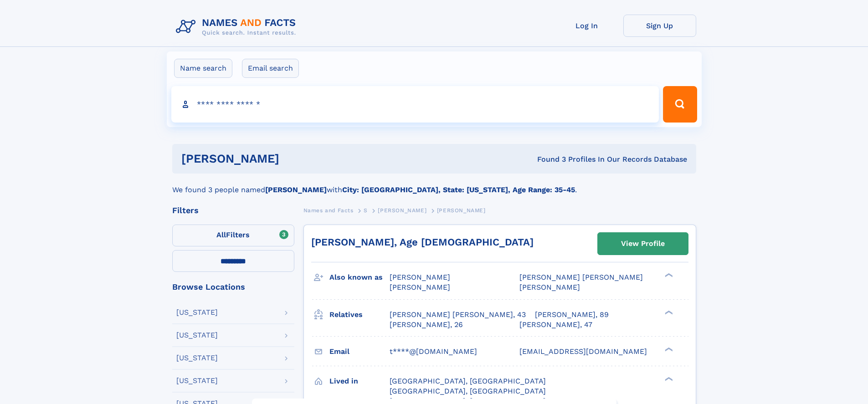  Describe the element at coordinates (680, 104) in the screenshot. I see `button: Search Button` at that location.